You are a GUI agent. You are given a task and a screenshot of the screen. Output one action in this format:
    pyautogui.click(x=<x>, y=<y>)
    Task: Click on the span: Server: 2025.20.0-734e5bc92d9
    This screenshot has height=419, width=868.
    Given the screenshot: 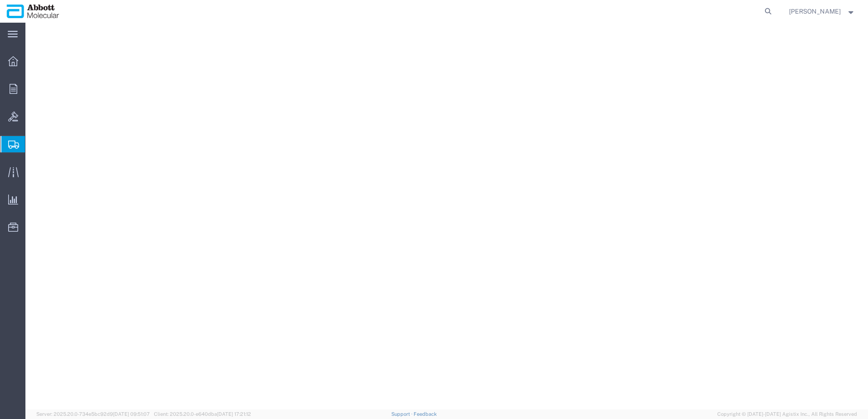 What is the action you would take?
    pyautogui.click(x=93, y=414)
    